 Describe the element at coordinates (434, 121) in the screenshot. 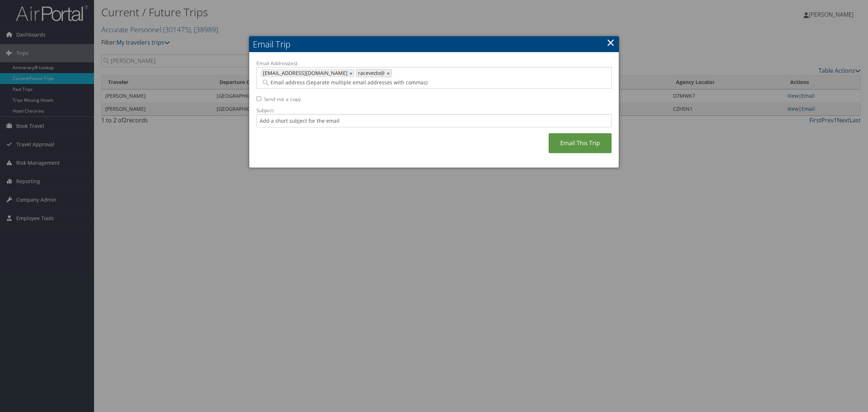

I see `input: Add a short subject for the email` at that location.